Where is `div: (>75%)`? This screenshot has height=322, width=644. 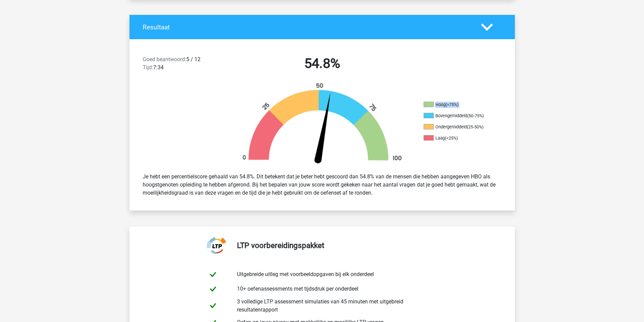 div: (>75%) is located at coordinates (452, 104).